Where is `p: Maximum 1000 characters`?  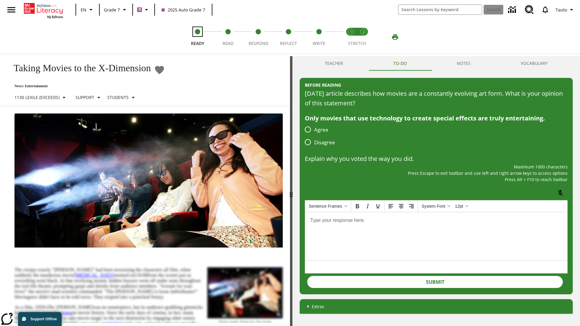
p: Maximum 1000 characters is located at coordinates (436, 167).